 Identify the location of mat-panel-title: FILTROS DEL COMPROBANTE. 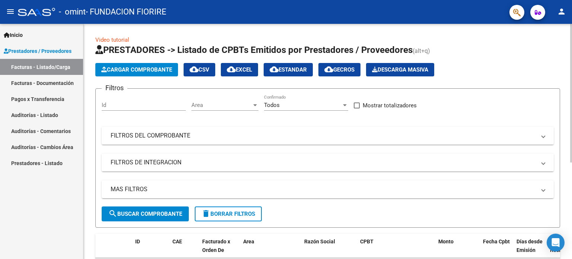
(323, 135).